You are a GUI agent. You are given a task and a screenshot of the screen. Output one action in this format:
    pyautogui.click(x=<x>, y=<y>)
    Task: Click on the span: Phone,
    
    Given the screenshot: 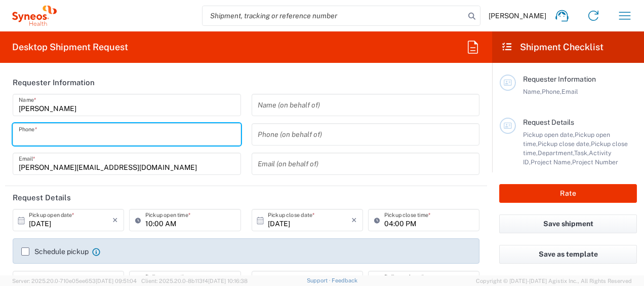 What is the action you would take?
    pyautogui.click(x=552, y=91)
    